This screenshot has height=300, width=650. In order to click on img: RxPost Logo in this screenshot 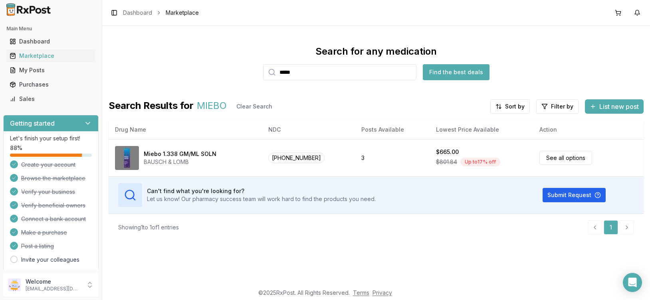, I will do `click(29, 10)`.